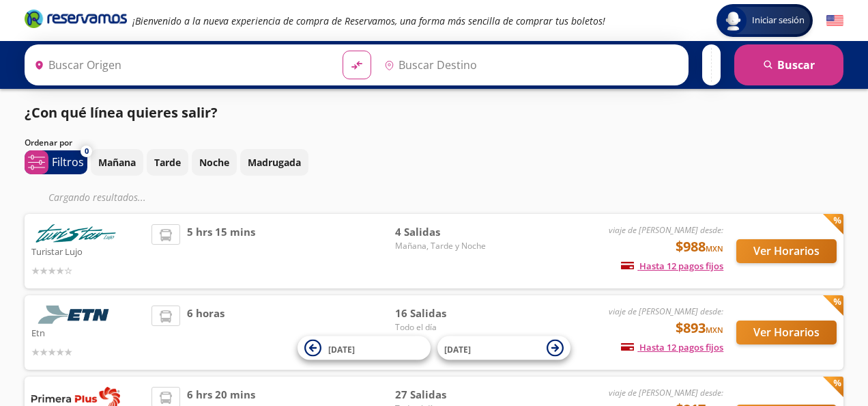 This screenshot has width=868, height=406. I want to click on span: 16 Salidas, so click(443, 313).